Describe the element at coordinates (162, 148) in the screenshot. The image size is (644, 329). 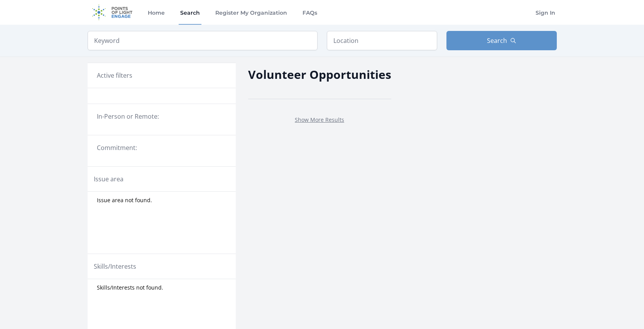
I see `legend: Commitment:` at that location.